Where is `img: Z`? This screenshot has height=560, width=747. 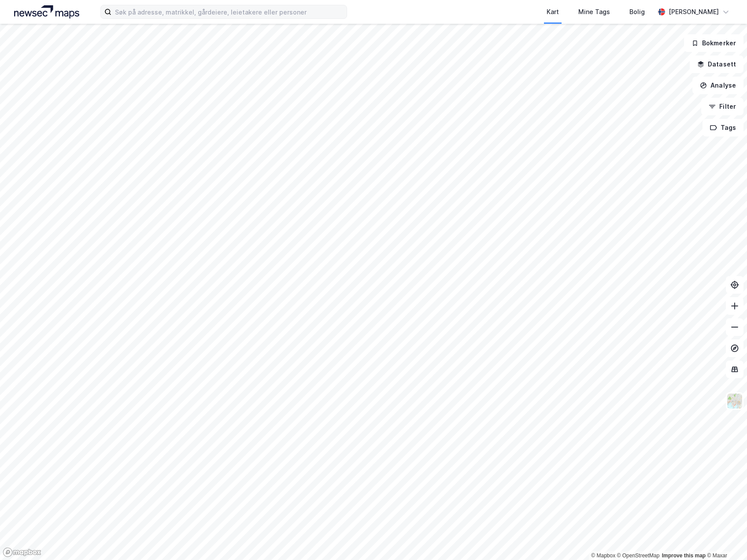 img: Z is located at coordinates (735, 401).